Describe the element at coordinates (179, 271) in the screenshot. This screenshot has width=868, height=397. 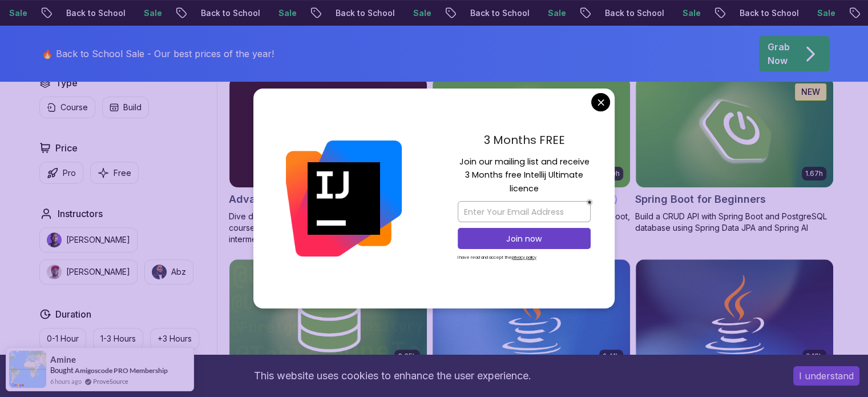
I see `p: Abz` at that location.